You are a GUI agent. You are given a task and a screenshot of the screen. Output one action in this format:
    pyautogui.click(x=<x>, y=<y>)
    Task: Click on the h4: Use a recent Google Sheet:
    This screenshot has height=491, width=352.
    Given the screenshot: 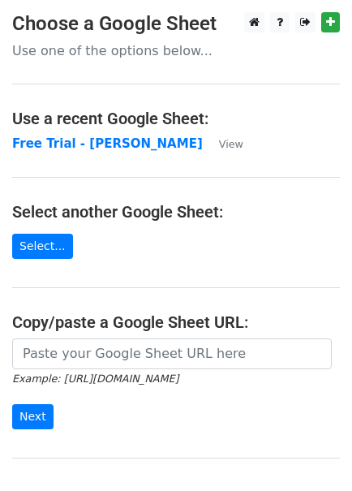 What is the action you would take?
    pyautogui.click(x=176, y=118)
    